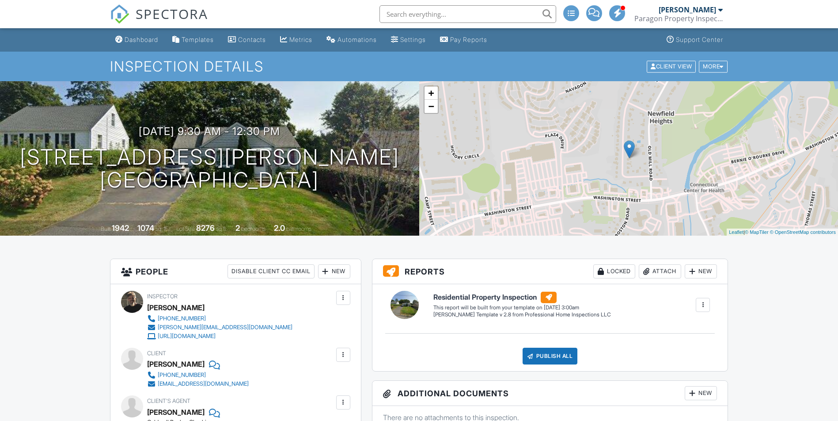 This screenshot has width=838, height=421. I want to click on a: Automations (Advanced), so click(352, 40).